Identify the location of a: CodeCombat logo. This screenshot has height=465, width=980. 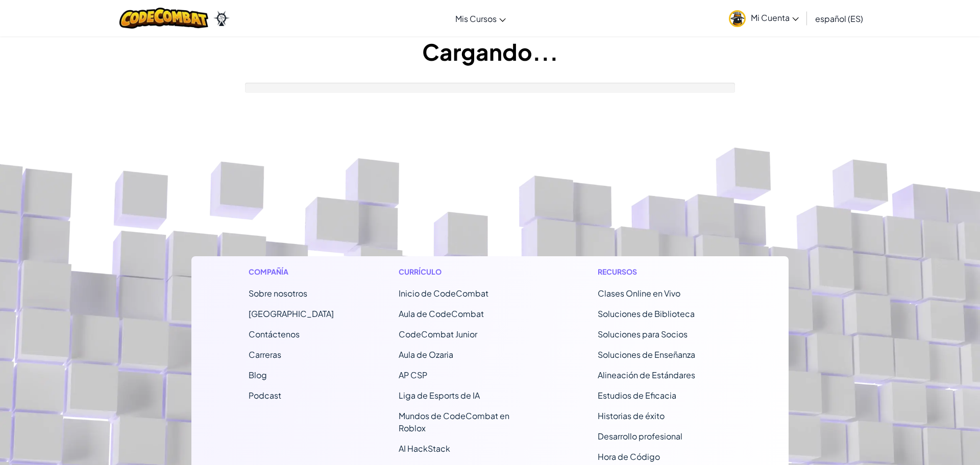
(164, 18).